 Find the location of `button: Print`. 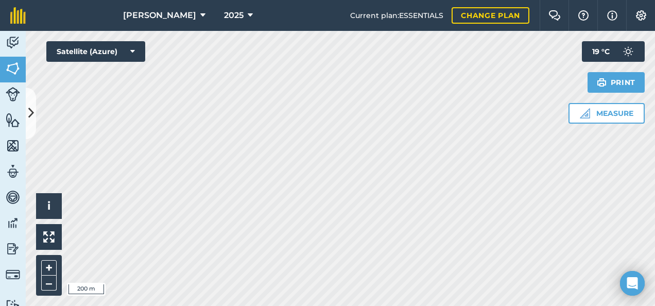

button: Print is located at coordinates (617, 82).